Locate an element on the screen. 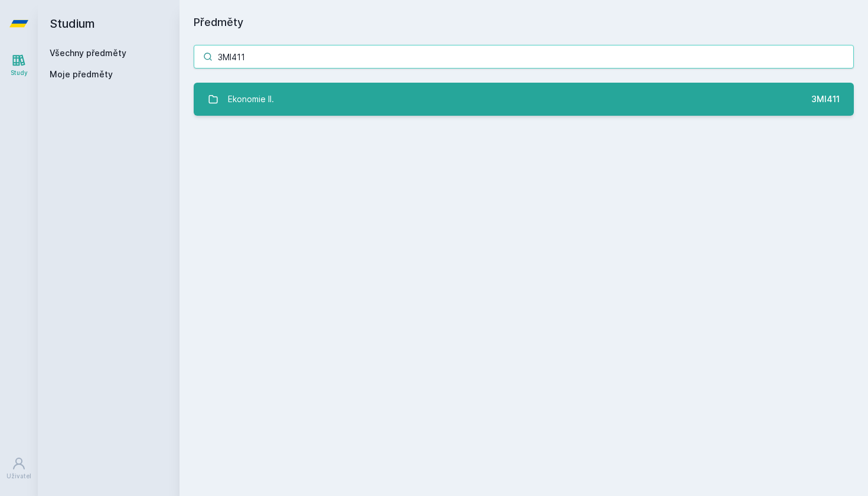  a: Ekonomie II. 3MI411 is located at coordinates (524, 99).